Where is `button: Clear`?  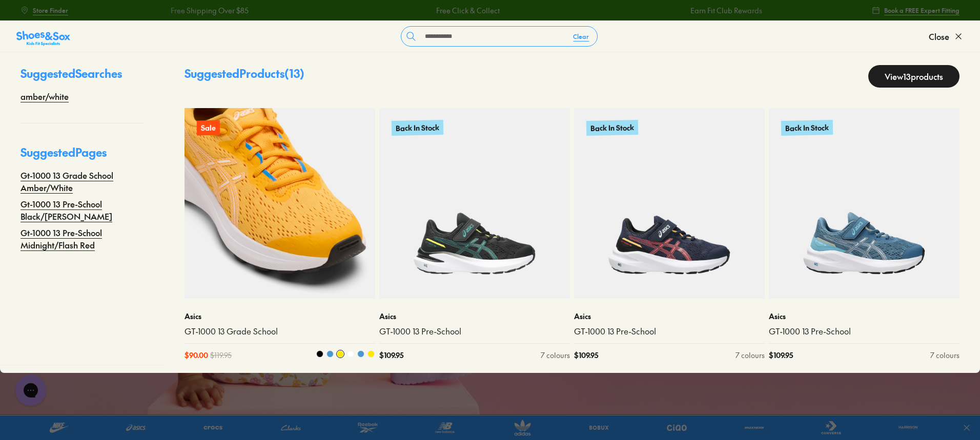 button: Clear is located at coordinates (581, 36).